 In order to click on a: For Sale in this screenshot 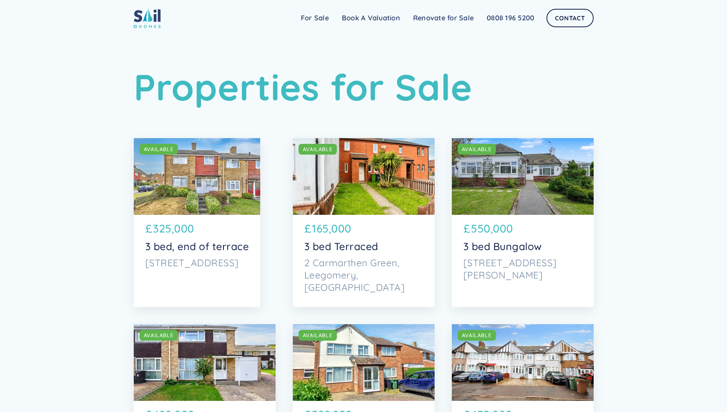, I will do `click(315, 18)`.